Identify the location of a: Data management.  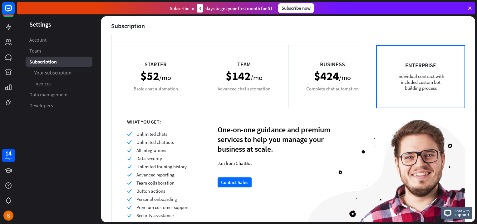
(59, 94).